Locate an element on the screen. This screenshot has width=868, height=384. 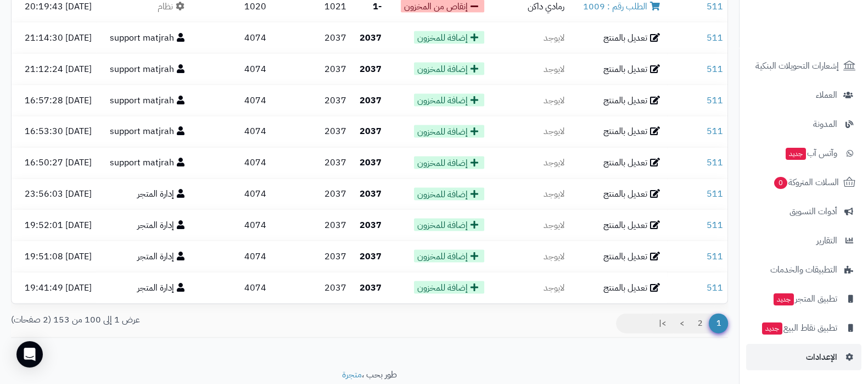
div: Open Intercom Messenger is located at coordinates (30, 354).